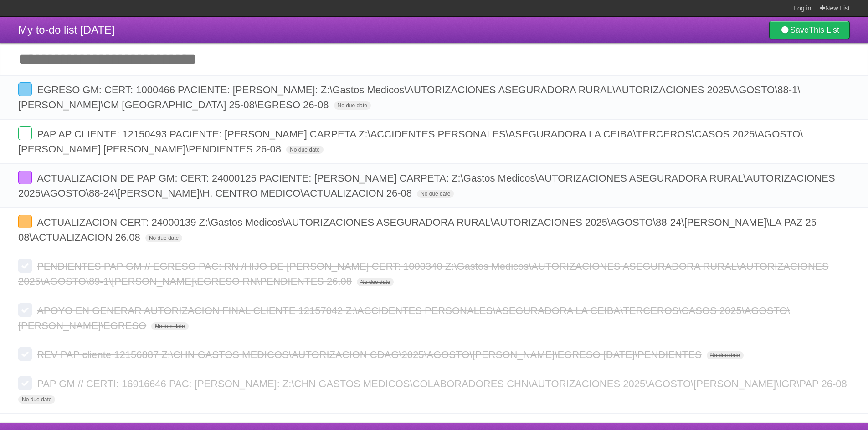  I want to click on span: APOYO EN GENERAR AUTORIZACION FINAL CLIENTE 12157042 Z:\ACCIDENTES PERSONALES\ASEGURADORA LA CEIB..., so click(404, 318).